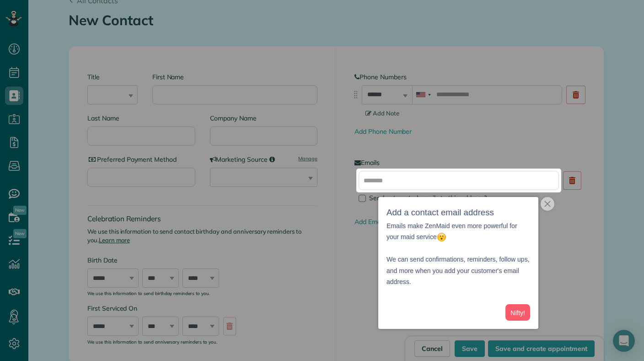  Describe the element at coordinates (458, 212) in the screenshot. I see `h3: Add a contact email address` at that location.